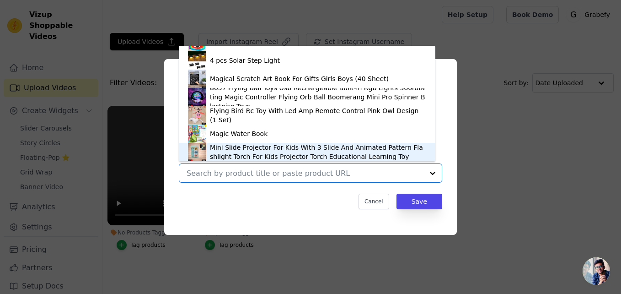  I want to click on div: Magical Scratch Art Book For Gifts Girls Boys (40 Sheet), so click(299, 79).